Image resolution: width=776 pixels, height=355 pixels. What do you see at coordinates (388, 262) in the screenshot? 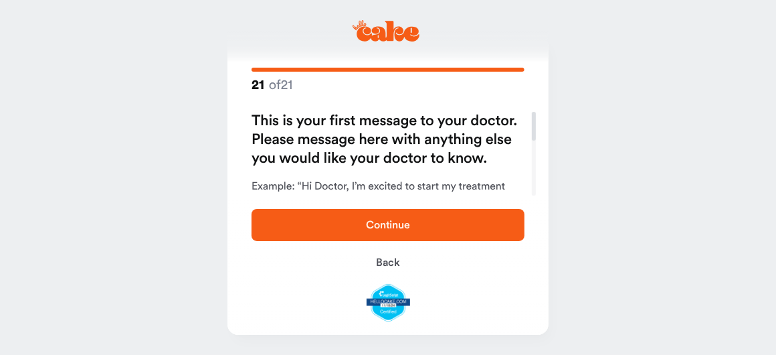
I see `button: Back` at bounding box center [388, 262].